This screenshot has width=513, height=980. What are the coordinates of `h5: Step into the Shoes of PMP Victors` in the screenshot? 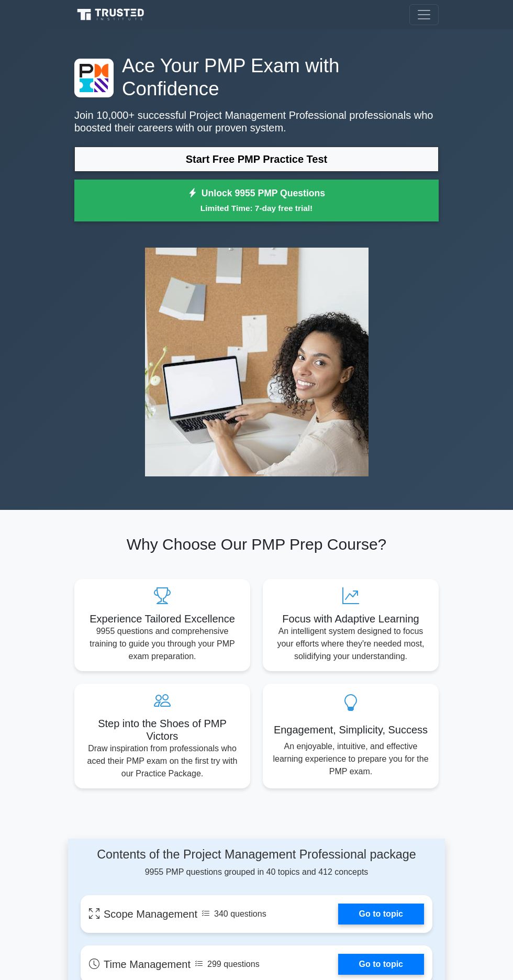 It's located at (162, 730).